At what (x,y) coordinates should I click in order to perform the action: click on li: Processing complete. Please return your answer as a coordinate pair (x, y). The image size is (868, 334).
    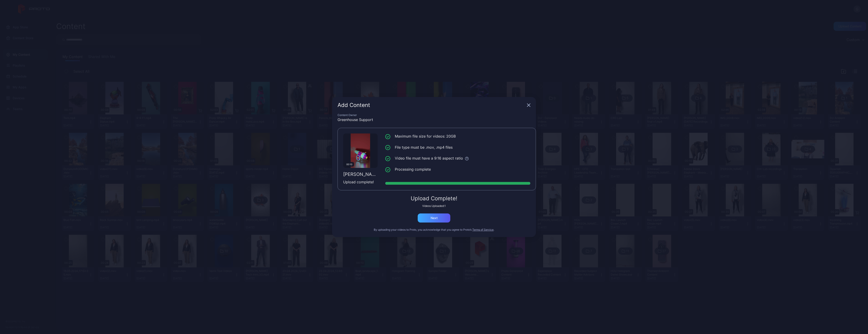
    Looking at the image, I should click on (458, 169).